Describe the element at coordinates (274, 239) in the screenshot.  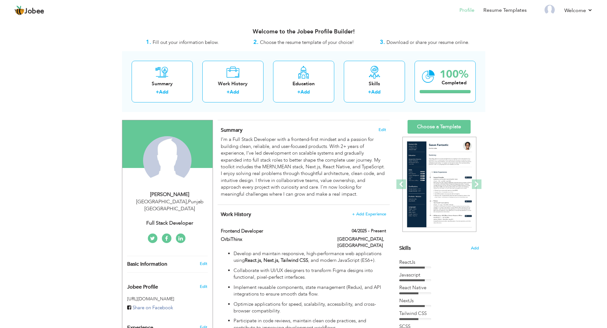
I see `label: OrbiThinx` at that location.